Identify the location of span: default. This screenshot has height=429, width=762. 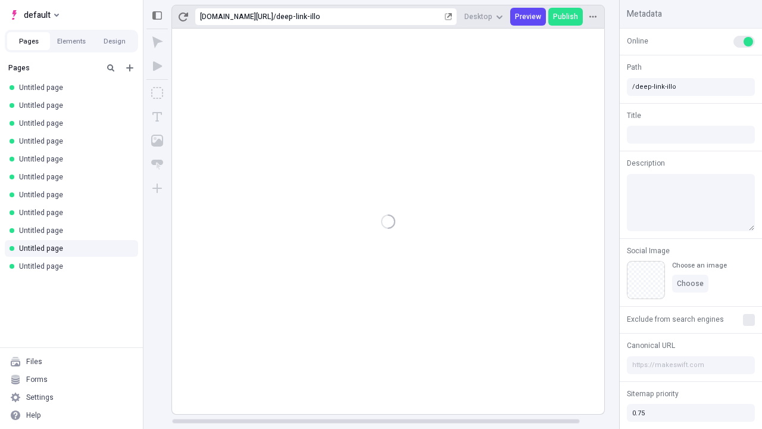
(37, 15).